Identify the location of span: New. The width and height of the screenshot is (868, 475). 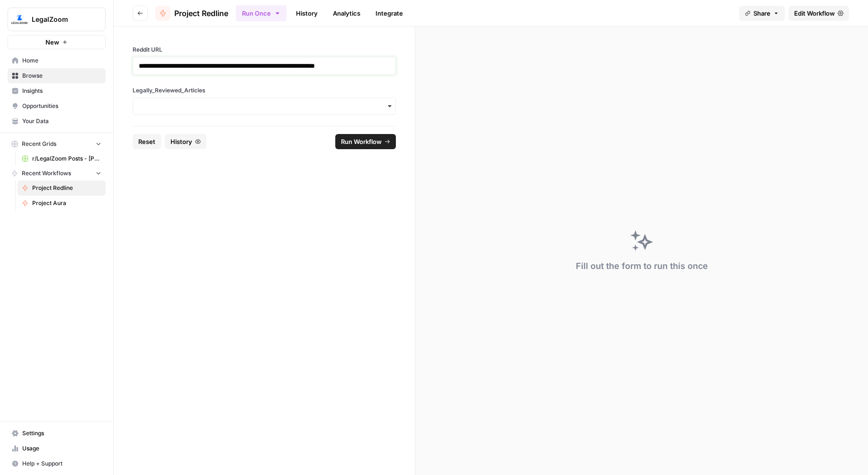
(52, 42).